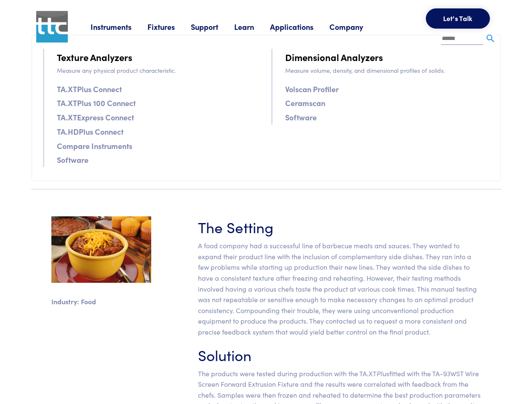  Describe the element at coordinates (252, 26) in the screenshot. I see `a: Learn` at that location.